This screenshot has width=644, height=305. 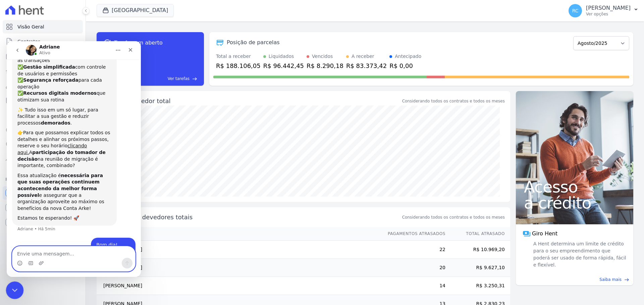 I want to click on a: Troca de Arquivos, so click(x=43, y=159).